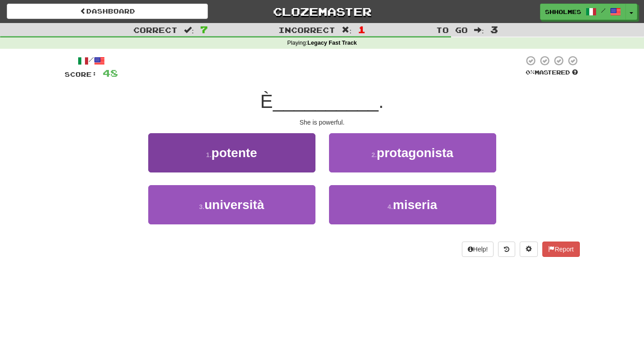  Describe the element at coordinates (413, 205) in the screenshot. I see `button: 4.miseria` at that location.